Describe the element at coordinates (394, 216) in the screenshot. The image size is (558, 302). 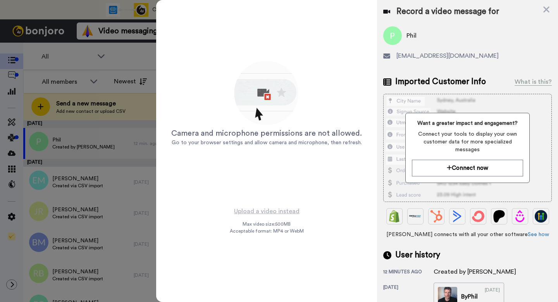
I see `img: Shopify` at that location.